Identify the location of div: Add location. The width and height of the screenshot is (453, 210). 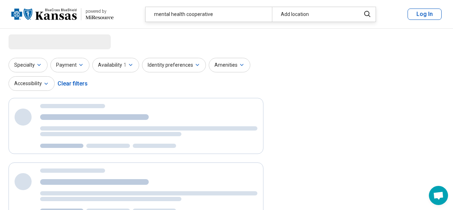
(314, 14).